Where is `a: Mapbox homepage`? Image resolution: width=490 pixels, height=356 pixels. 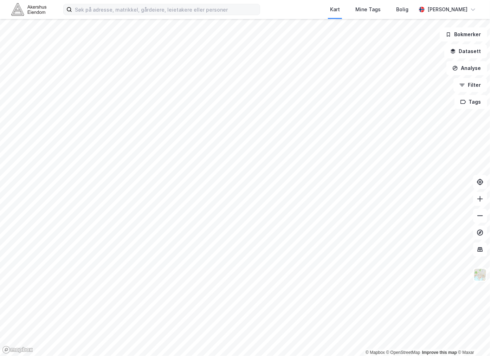 a: Mapbox homepage is located at coordinates (18, 349).